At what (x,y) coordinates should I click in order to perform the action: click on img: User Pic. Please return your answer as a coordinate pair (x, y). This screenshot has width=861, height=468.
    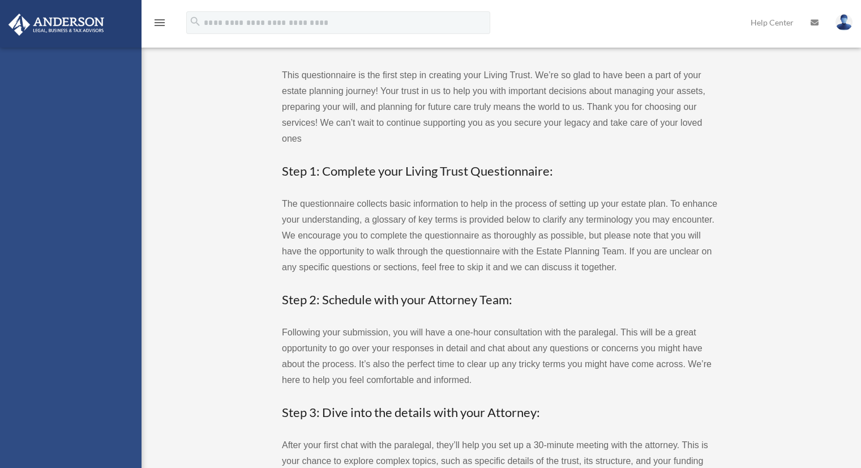
    Looking at the image, I should click on (844, 22).